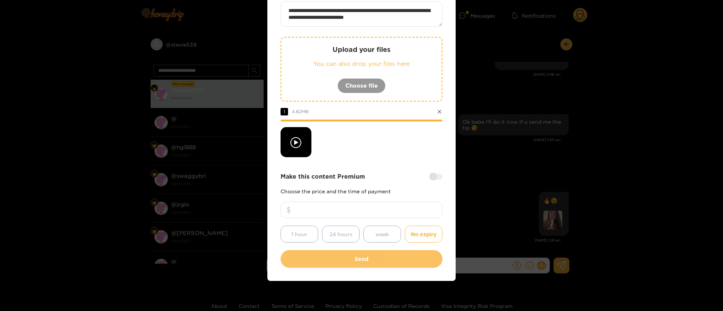  What do you see at coordinates (361, 49) in the screenshot?
I see `p: Upload your files` at bounding box center [361, 49].